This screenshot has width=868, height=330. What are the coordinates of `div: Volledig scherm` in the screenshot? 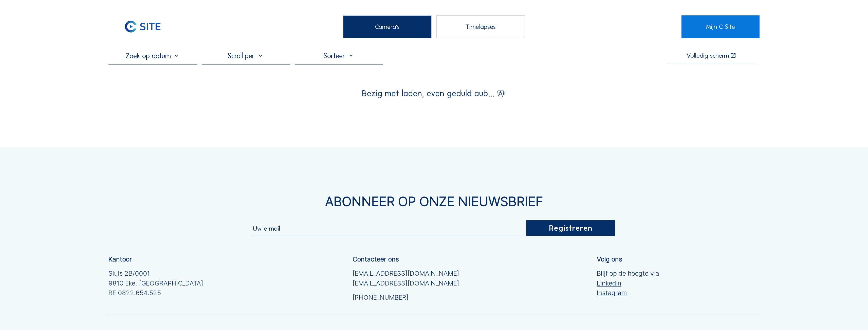 It's located at (708, 56).